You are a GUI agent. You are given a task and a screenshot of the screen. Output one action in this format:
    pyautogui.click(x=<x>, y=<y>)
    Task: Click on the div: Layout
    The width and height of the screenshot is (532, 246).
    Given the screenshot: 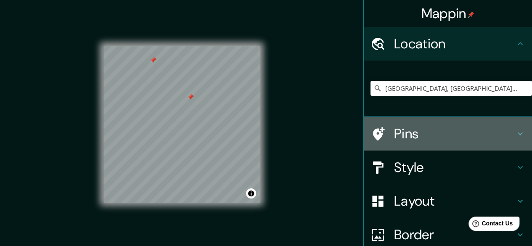 What is the action you would take?
    pyautogui.click(x=448, y=201)
    